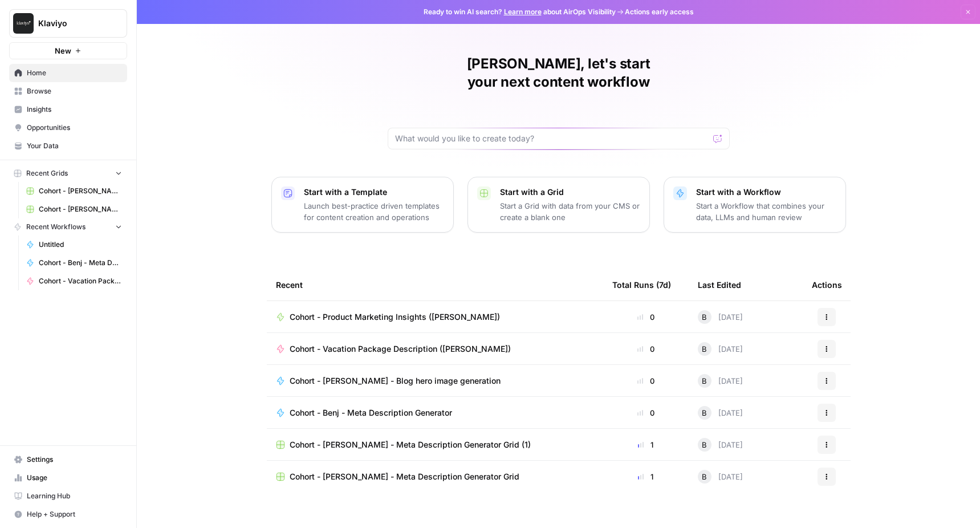 This screenshot has height=528, width=980. I want to click on span: Browse, so click(74, 91).